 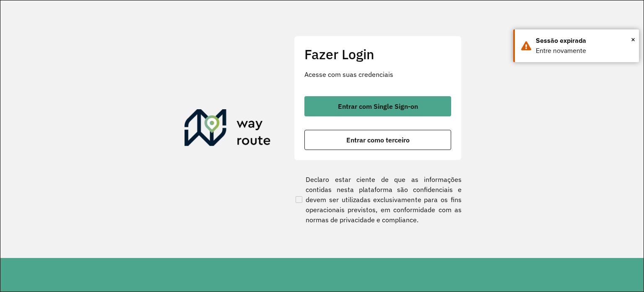 What do you see at coordinates (633, 39) in the screenshot?
I see `button: Close` at bounding box center [633, 39].